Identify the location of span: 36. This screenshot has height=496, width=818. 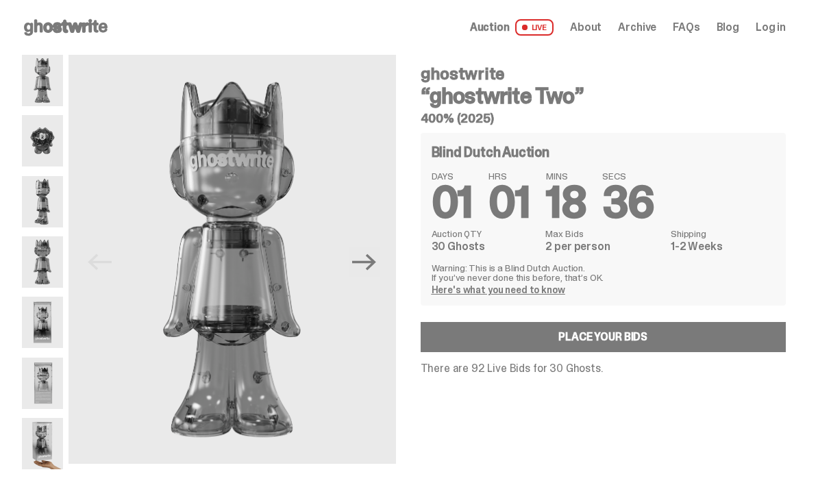
(628, 202).